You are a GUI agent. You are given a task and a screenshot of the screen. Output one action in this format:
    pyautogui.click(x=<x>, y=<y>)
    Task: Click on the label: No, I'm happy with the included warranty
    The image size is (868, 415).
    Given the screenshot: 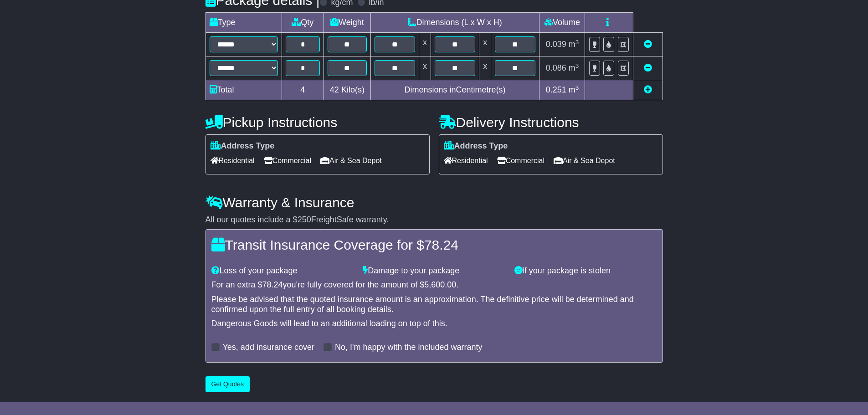 What is the action you would take?
    pyautogui.click(x=409, y=347)
    